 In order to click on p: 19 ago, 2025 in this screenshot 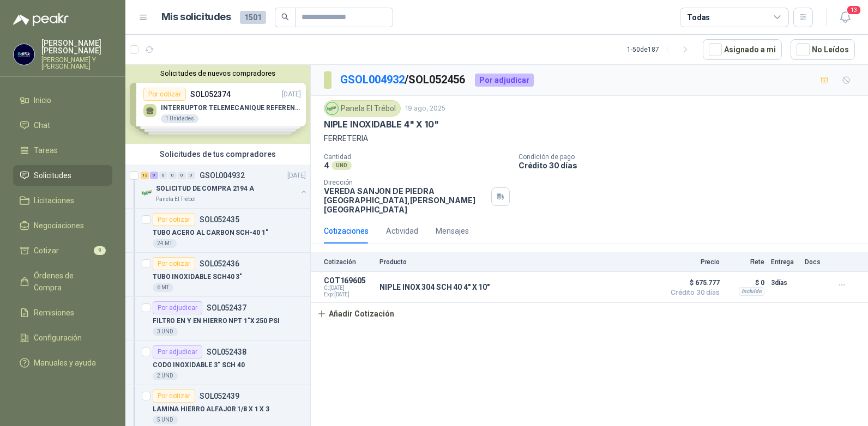, I will do `click(425, 109)`.